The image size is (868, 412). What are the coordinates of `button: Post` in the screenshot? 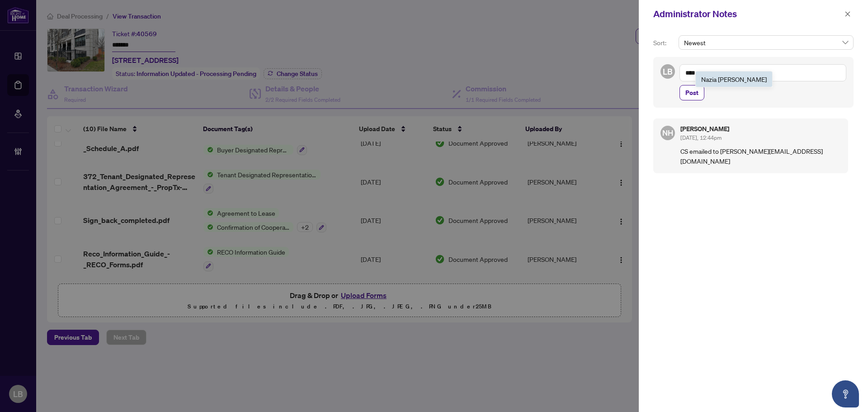 It's located at (692, 93).